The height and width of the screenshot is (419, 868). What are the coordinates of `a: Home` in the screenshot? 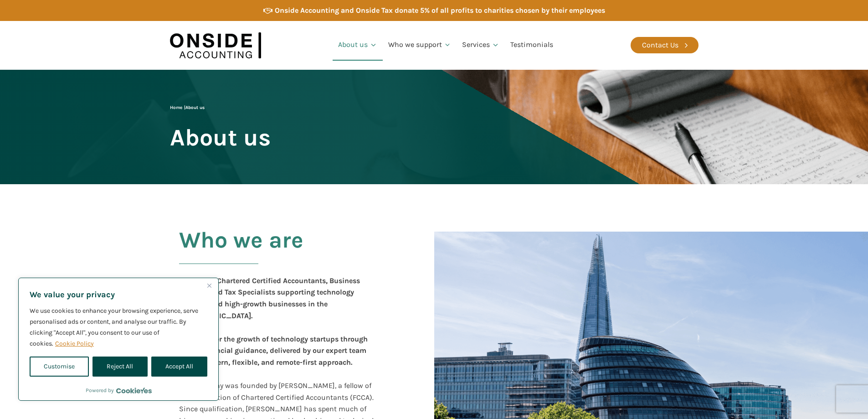 It's located at (176, 108).